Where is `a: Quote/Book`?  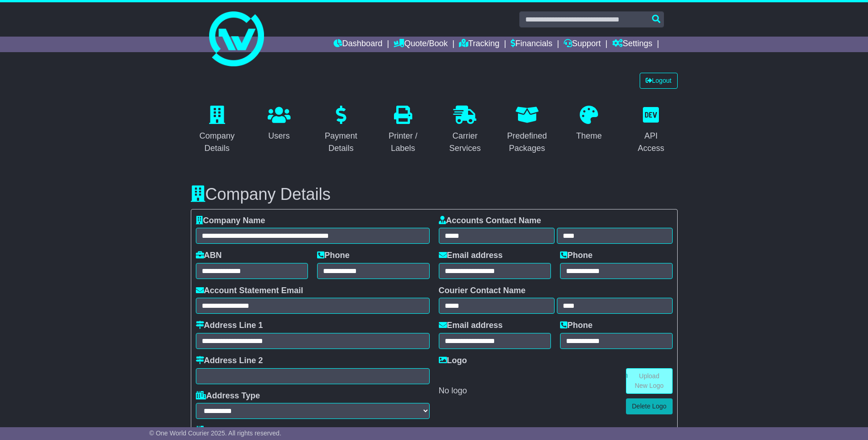
a: Quote/Book is located at coordinates (421, 44).